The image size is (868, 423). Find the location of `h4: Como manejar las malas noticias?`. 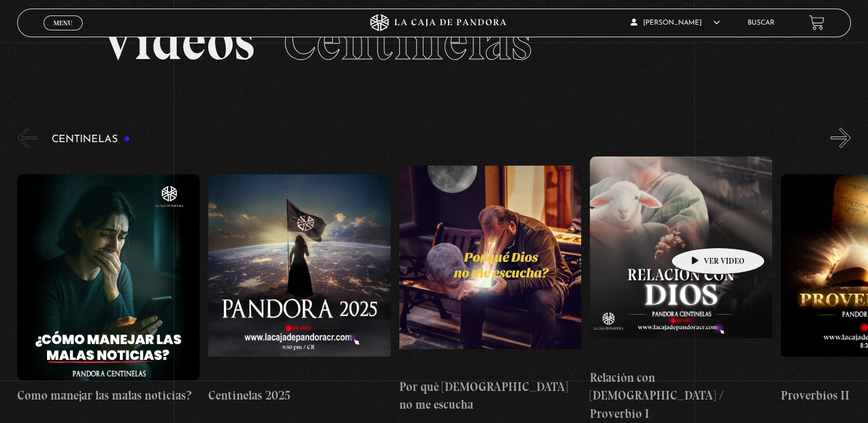

h4: Como manejar las malas noticias? is located at coordinates (108, 395).